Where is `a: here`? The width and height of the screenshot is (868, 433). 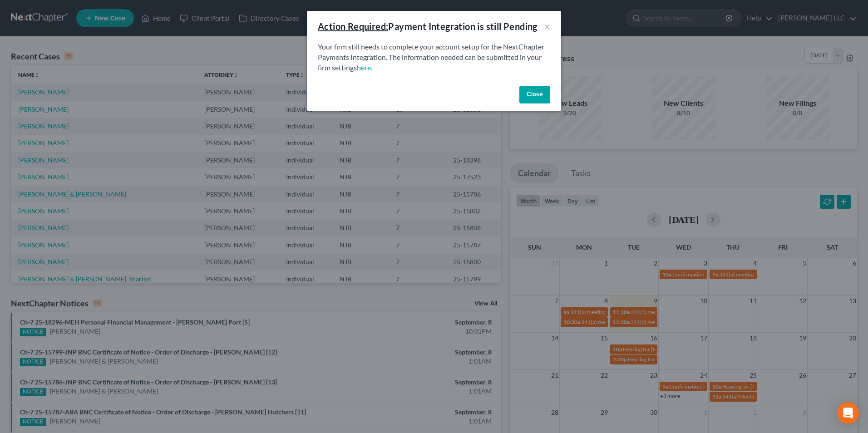 a: here is located at coordinates (364, 67).